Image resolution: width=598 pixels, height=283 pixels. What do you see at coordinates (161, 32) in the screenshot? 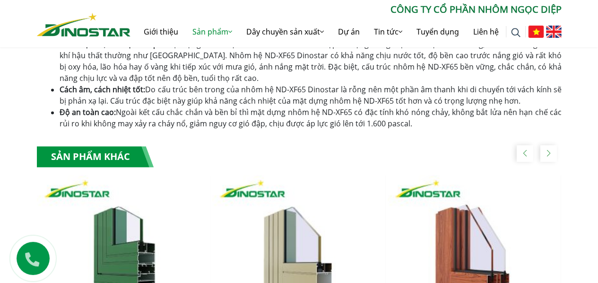
I see `a: Giới thiệu` at bounding box center [161, 32].